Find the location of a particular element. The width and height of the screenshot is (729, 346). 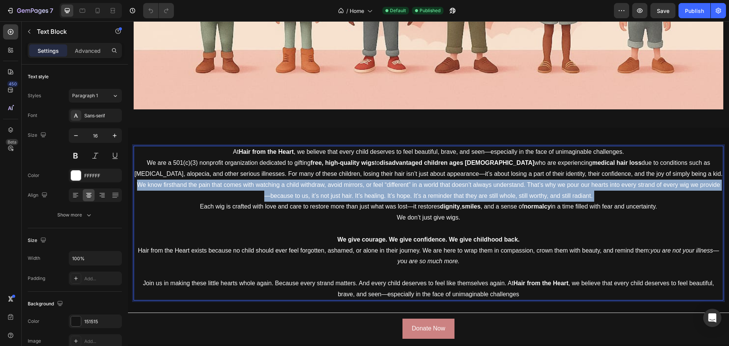

span: Default is located at coordinates (398, 11).